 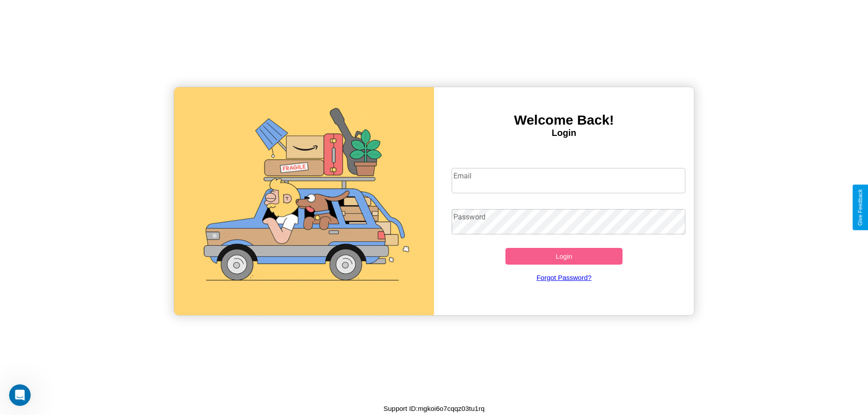 I want to click on h4: Login, so click(x=564, y=132).